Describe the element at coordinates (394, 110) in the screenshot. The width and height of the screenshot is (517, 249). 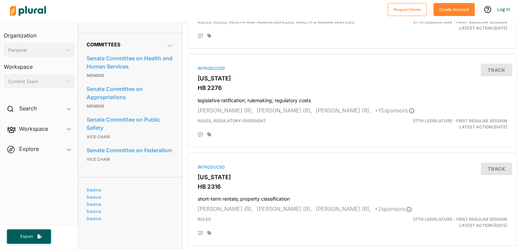
I see `span: + 15 sponsor s` at that location.